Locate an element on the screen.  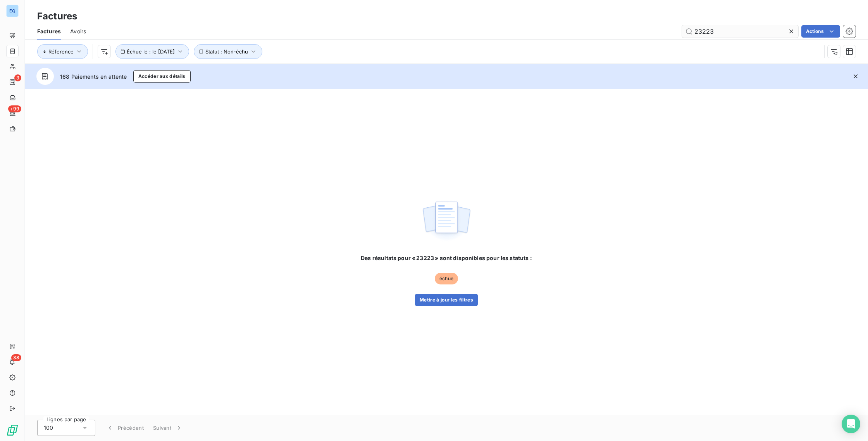
button: Statut : Non-échu is located at coordinates (228, 52).